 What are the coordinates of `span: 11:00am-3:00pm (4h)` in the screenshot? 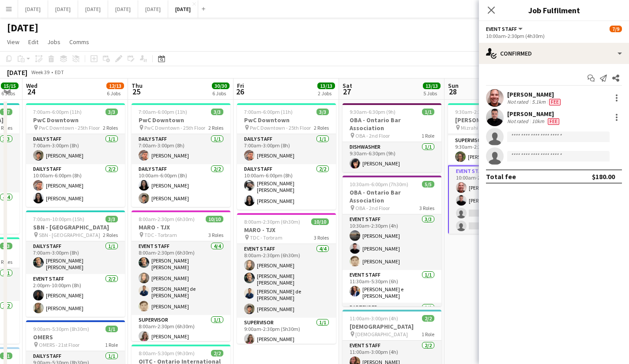 It's located at (374, 318).